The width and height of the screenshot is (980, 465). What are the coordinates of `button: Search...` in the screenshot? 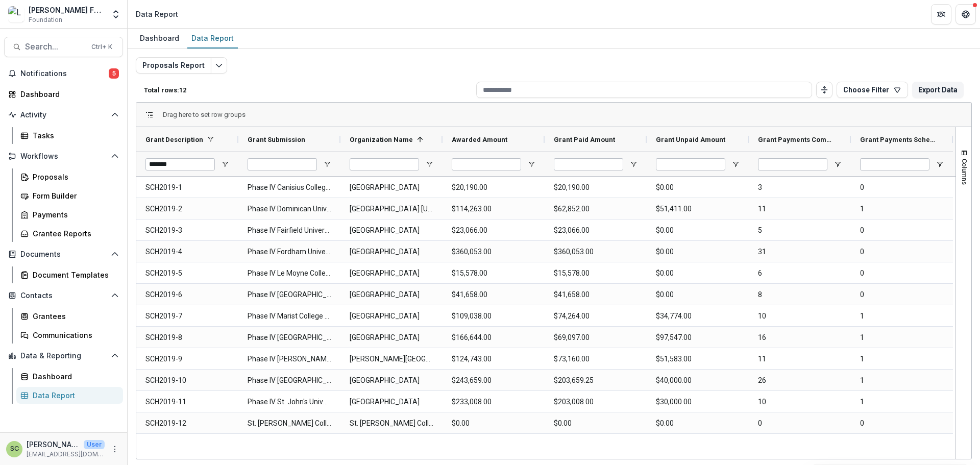 It's located at (64, 47).